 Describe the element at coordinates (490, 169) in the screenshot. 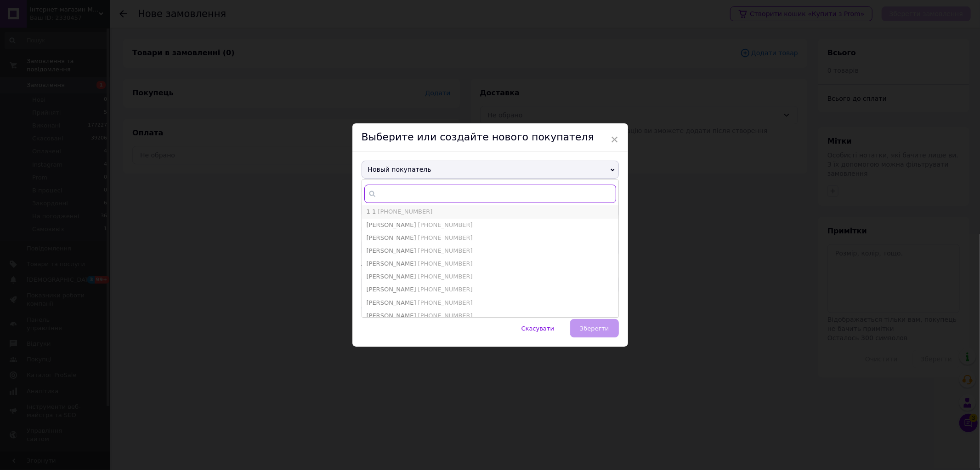

I see `span: Новый покупатель` at that location.